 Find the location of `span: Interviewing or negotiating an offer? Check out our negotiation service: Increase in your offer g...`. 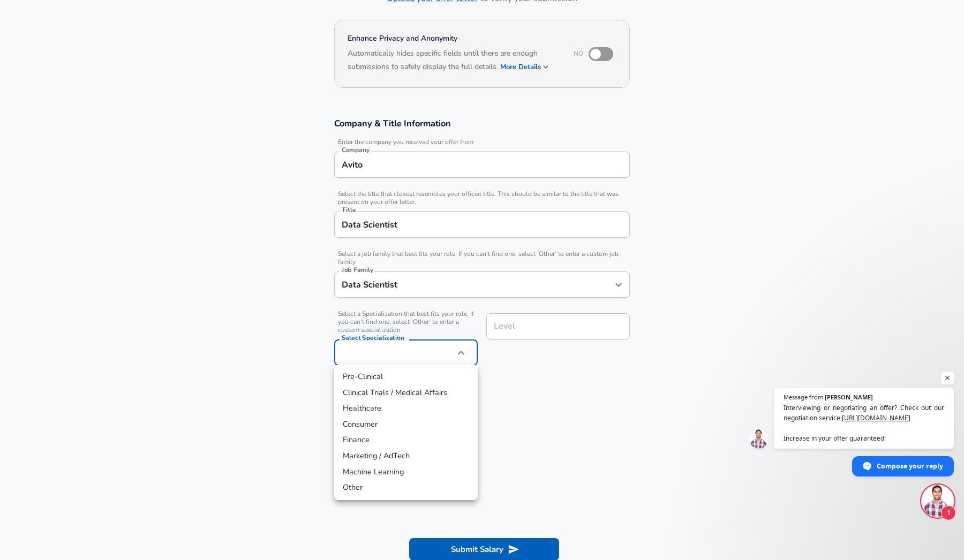

span: Interviewing or negotiating an offer? Check out our negotiation service: Increase in your offer g... is located at coordinates (864, 422).